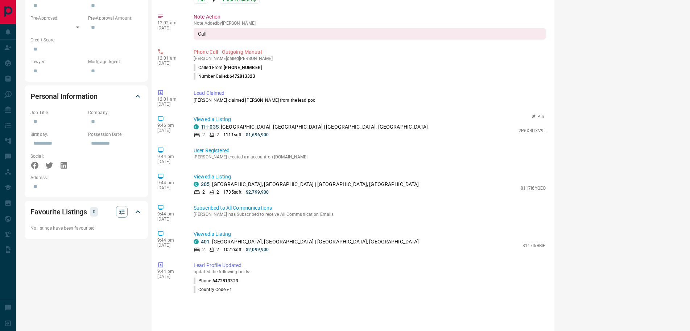  What do you see at coordinates (370, 265) in the screenshot?
I see `p: Lead Profile Updated` at bounding box center [370, 265].